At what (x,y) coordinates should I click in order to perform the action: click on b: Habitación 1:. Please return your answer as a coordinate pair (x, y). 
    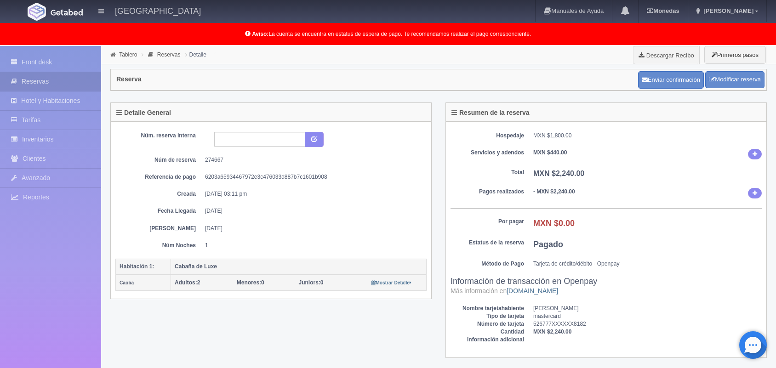
    Looking at the image, I should click on (137, 267).